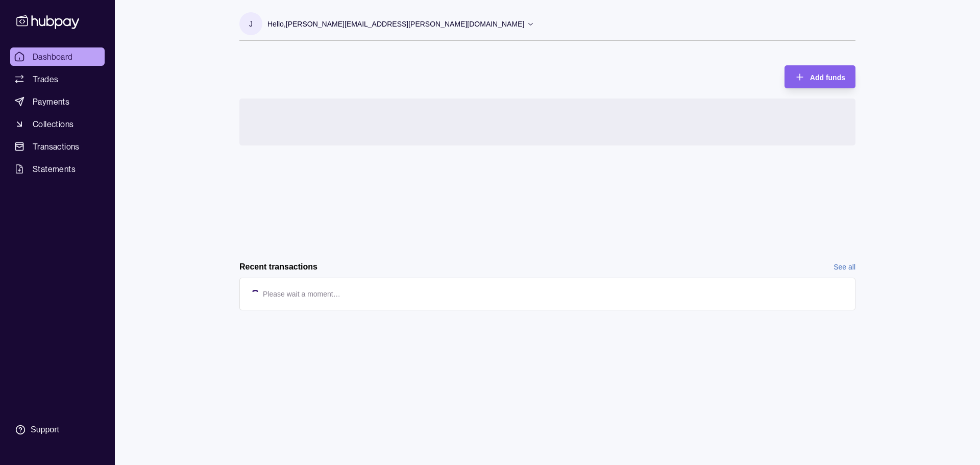 Image resolution: width=980 pixels, height=465 pixels. I want to click on button: Add funds, so click(820, 76).